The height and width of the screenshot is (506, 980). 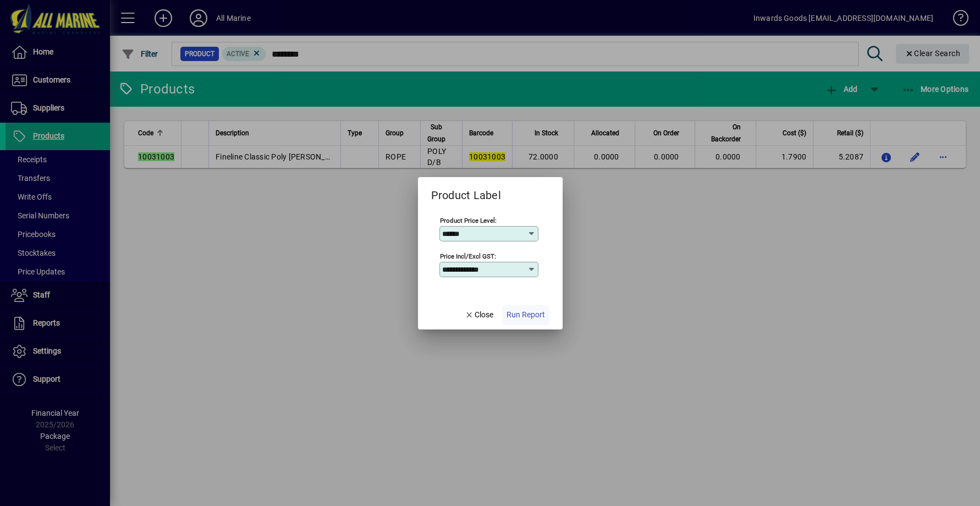 What do you see at coordinates (526, 316) in the screenshot?
I see `button: Run Report` at bounding box center [526, 316].